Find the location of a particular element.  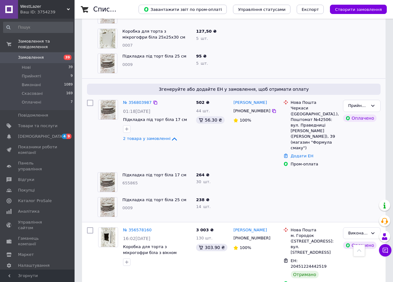

button: Експорт is located at coordinates (310, 9).